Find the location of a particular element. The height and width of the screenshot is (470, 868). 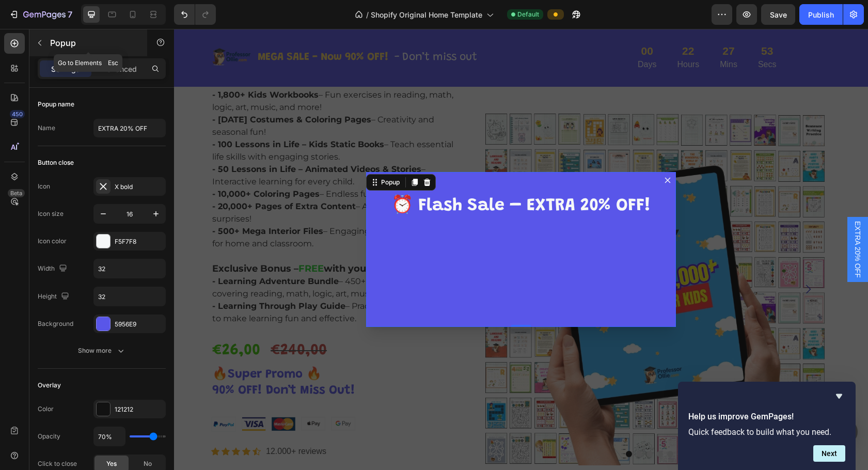

p: Popup is located at coordinates (94, 43).